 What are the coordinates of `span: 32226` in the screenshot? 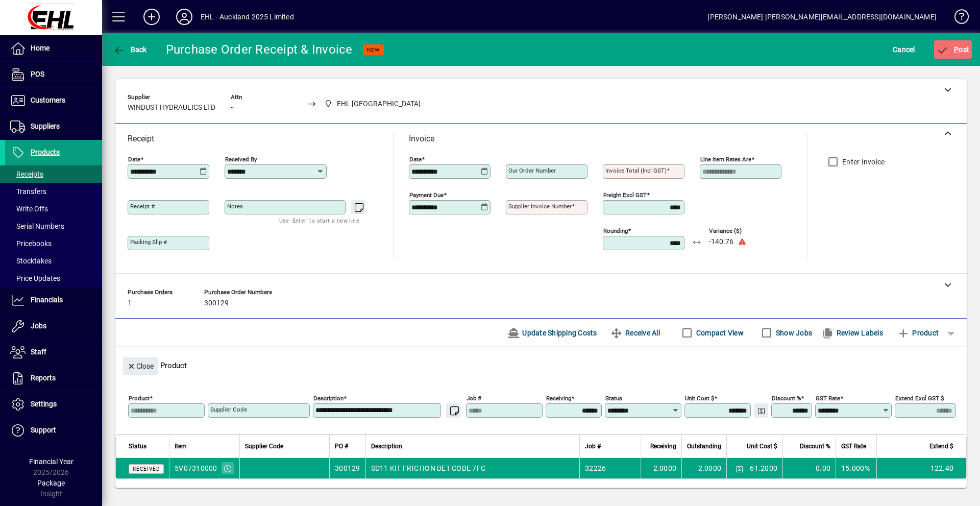 It's located at (595, 468).